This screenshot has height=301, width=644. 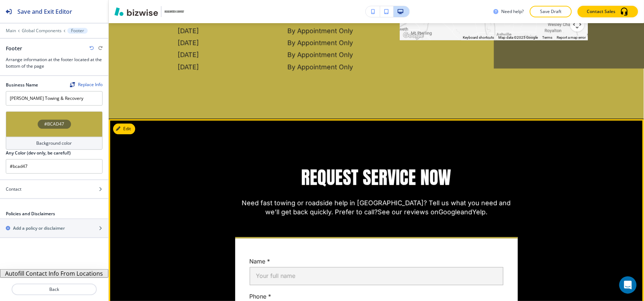 What do you see at coordinates (11, 31) in the screenshot?
I see `button: Main` at bounding box center [11, 31].